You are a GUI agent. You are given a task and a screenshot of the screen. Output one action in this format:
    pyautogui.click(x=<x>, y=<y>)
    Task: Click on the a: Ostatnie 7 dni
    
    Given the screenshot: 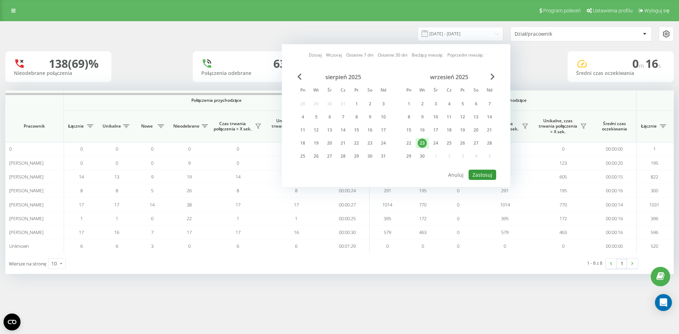 What is the action you would take?
    pyautogui.click(x=360, y=55)
    